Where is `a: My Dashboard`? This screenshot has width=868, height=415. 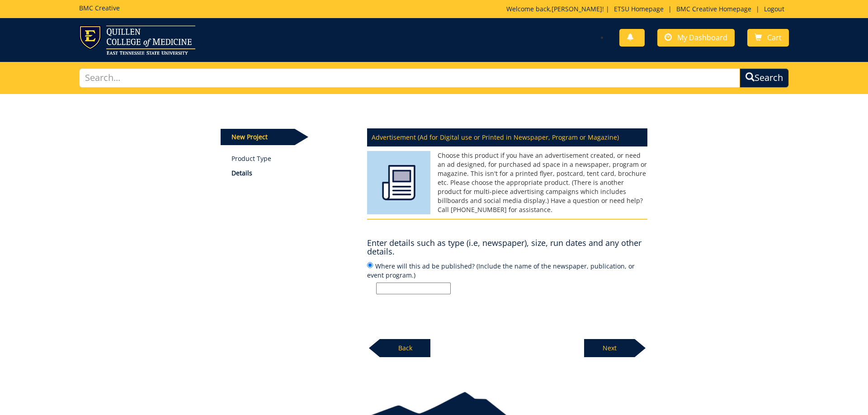
a: My Dashboard is located at coordinates (696, 38).